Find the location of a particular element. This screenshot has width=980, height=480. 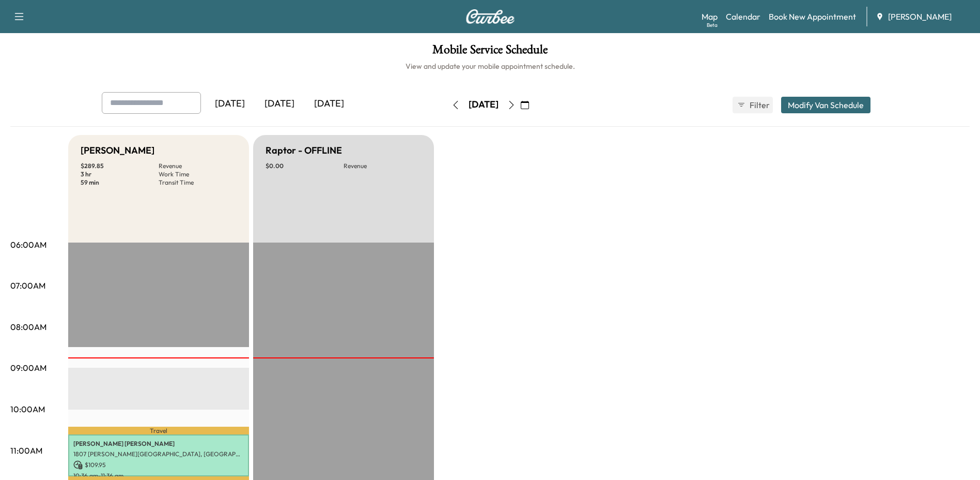

p: 10:00AM is located at coordinates (27, 409).